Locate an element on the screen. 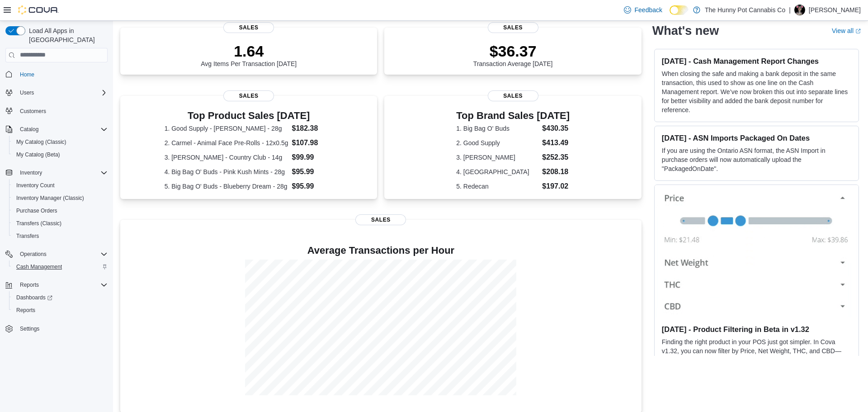 This screenshot has width=868, height=412. button: Transfers is located at coordinates (60, 236).